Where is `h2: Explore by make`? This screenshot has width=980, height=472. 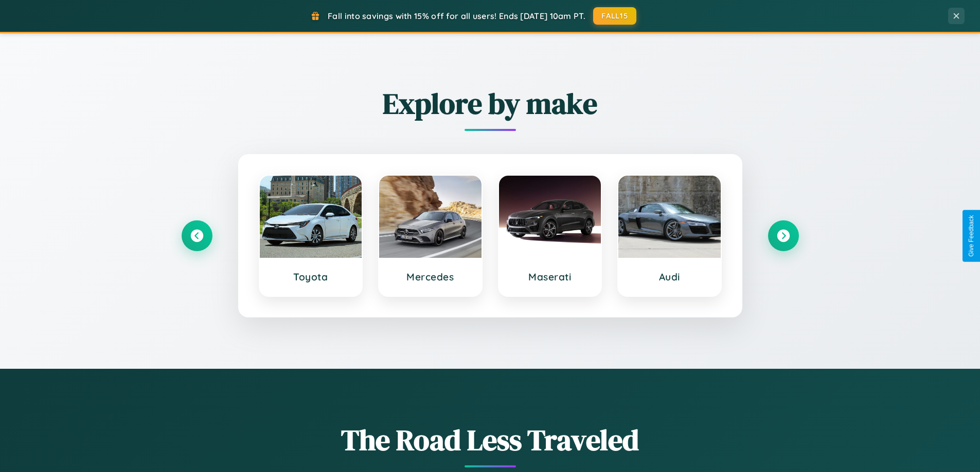 h2: Explore by make is located at coordinates (490, 103).